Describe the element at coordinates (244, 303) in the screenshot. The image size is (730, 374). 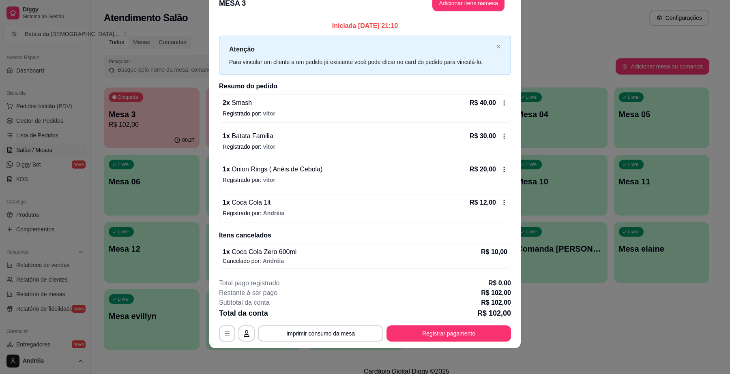
I see `p: Subtotal da conta` at that location.